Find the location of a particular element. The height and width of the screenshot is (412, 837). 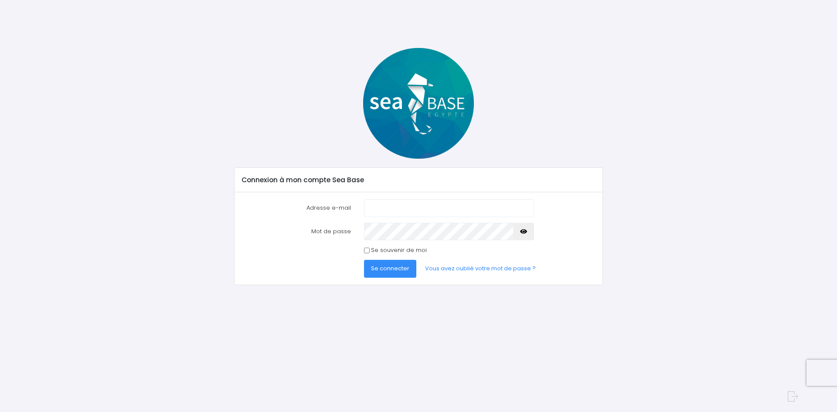

label: Se souvenir de moi is located at coordinates (399, 250).